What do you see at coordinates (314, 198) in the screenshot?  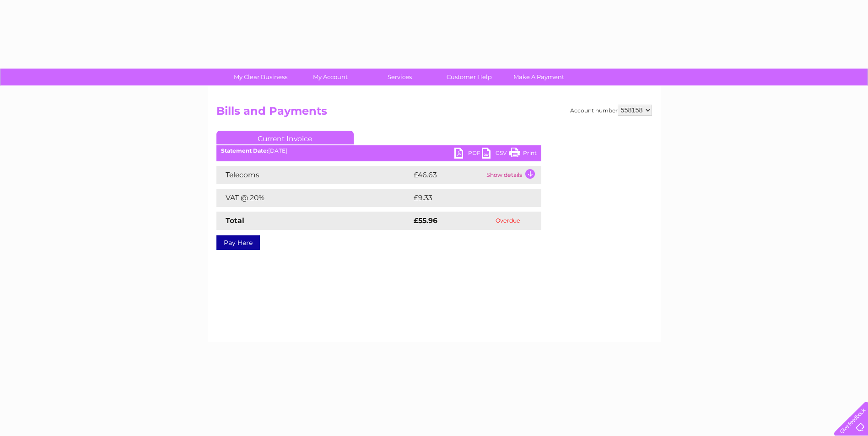 I see `td: VAT @ 20%` at bounding box center [314, 198].